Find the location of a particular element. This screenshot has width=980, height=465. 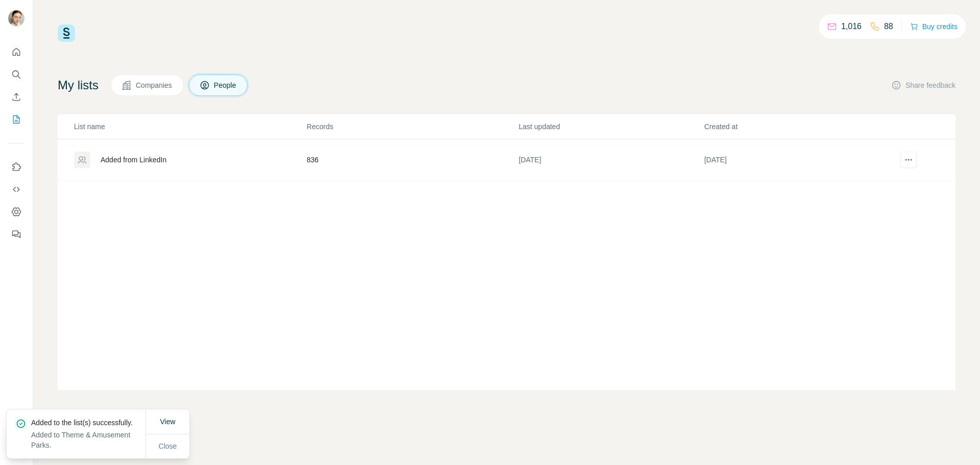

p: Added to the list(s) successfully. is located at coordinates (89, 423).